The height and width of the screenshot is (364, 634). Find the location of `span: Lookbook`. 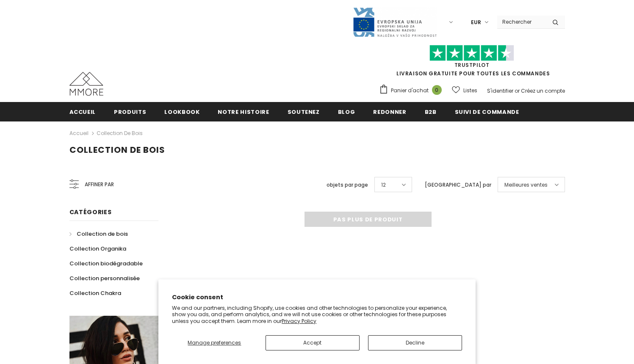

span: Lookbook is located at coordinates (181, 112).